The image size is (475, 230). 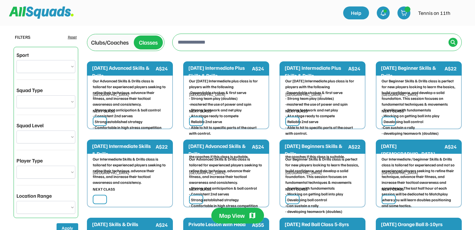 I want to click on div: Squad Level, so click(x=30, y=125).